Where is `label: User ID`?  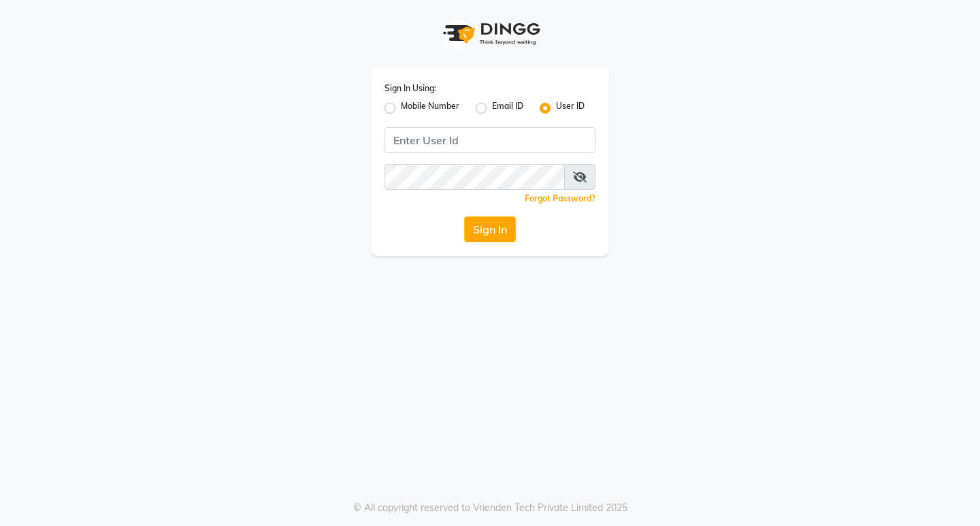 label: User ID is located at coordinates (571, 109).